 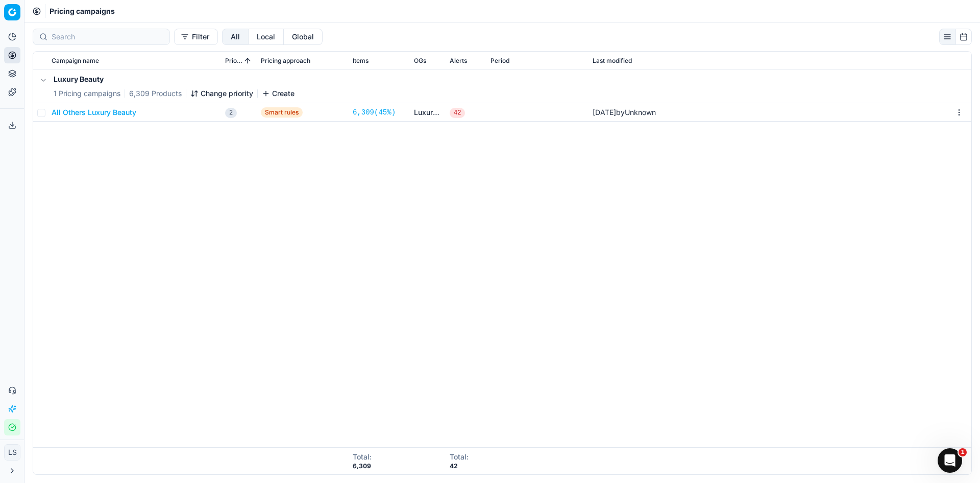 What do you see at coordinates (234, 61) in the screenshot?
I see `span: Priority` at bounding box center [234, 61].